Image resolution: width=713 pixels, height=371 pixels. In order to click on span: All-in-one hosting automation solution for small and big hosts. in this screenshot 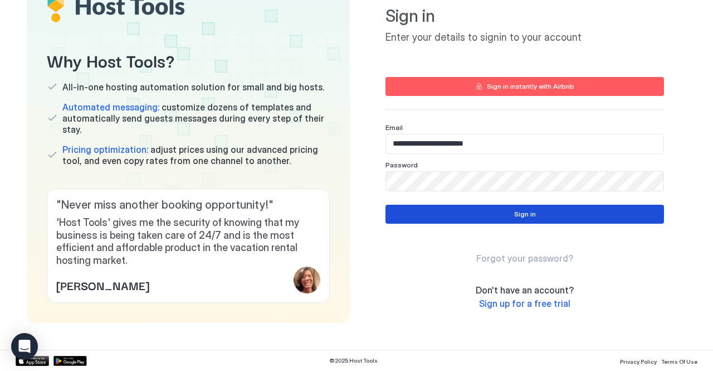, I will do `click(193, 87)`.